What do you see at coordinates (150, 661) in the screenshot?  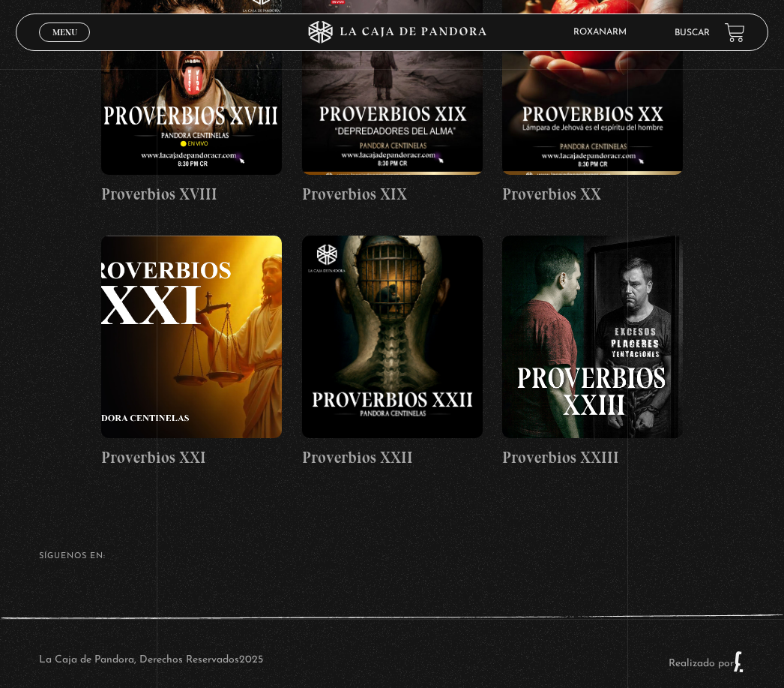 I see `p: La Caja de Pandora, Derechos Reservados 2025` at bounding box center [150, 661].